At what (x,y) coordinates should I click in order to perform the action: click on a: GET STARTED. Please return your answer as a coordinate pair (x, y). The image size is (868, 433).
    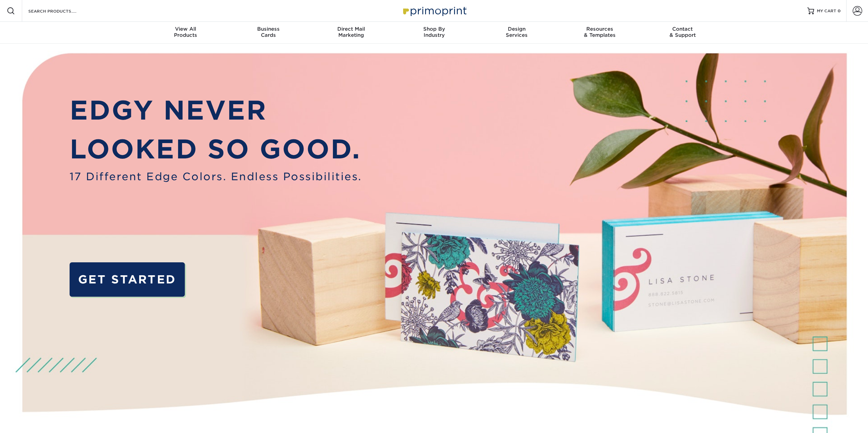
    Looking at the image, I should click on (127, 280).